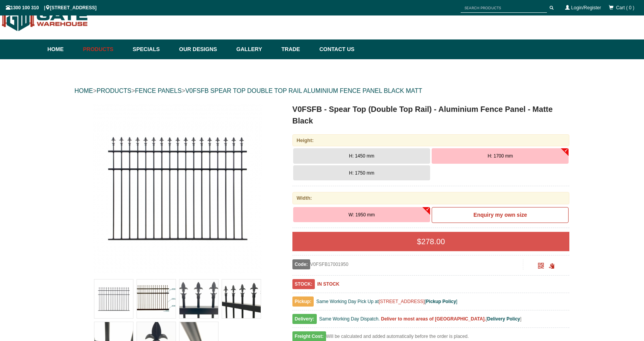 The width and height of the screenshot is (644, 341). Describe the element at coordinates (441, 301) in the screenshot. I see `b: Pickup Policy` at that location.